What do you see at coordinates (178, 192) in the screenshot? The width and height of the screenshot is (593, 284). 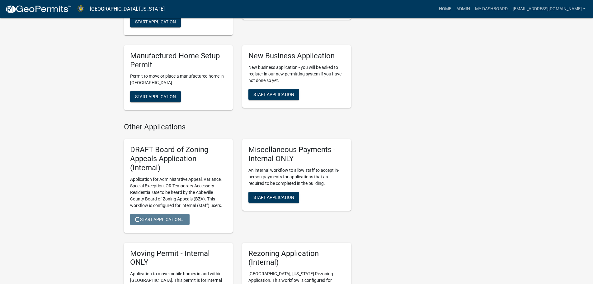 I see `p: Application for Administrative Appeal, Variance, Special Exception, OR Temporary Accessory Reside...` at bounding box center [178, 192].